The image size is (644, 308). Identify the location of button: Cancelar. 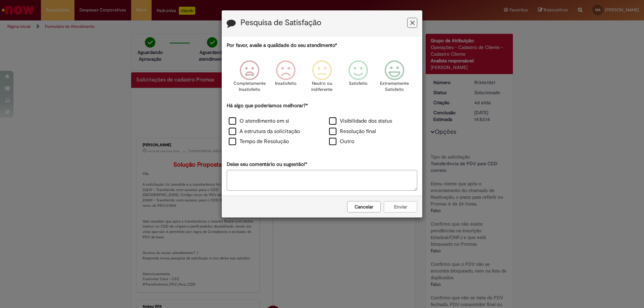
(364, 207).